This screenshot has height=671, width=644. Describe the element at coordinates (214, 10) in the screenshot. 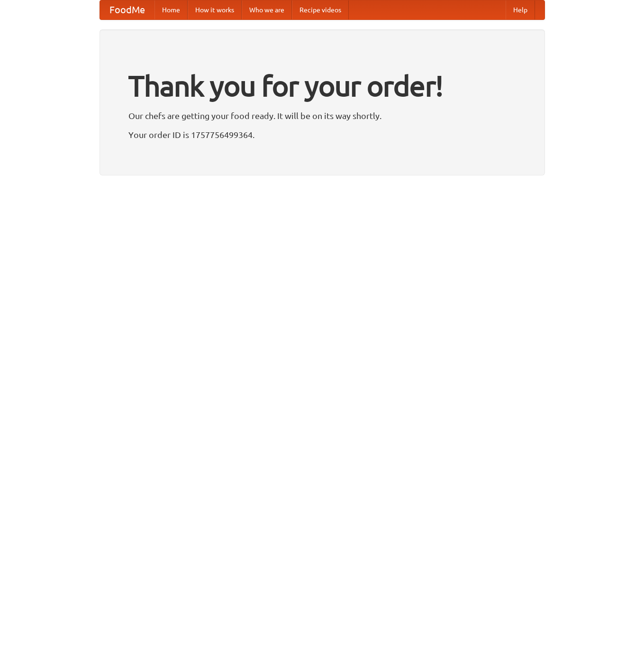

I see `a: How it works` at that location.